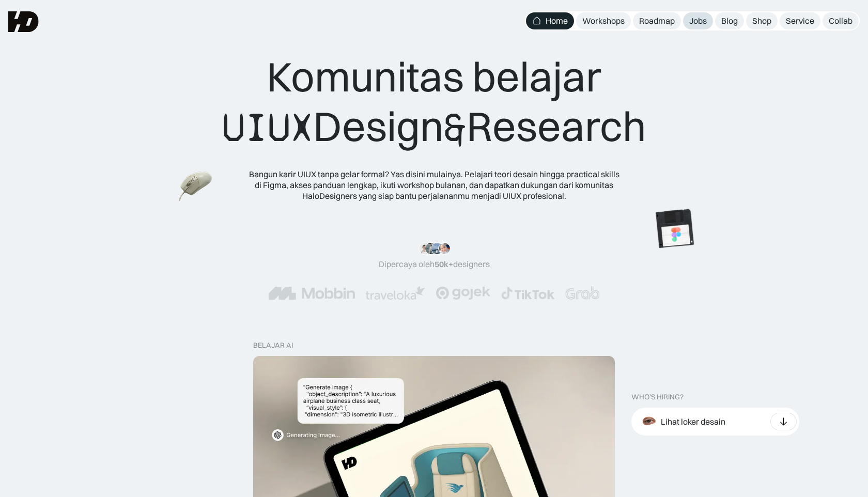 This screenshot has height=497, width=868. I want to click on div: Home, so click(556, 21).